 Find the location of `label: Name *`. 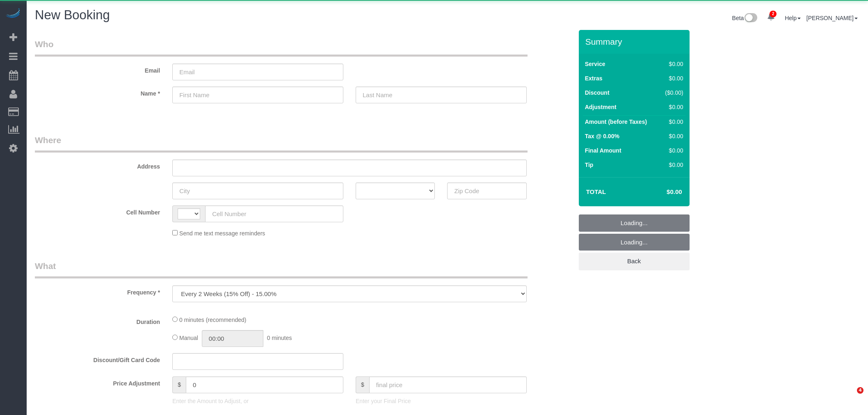

label: Name * is located at coordinates (97, 92).